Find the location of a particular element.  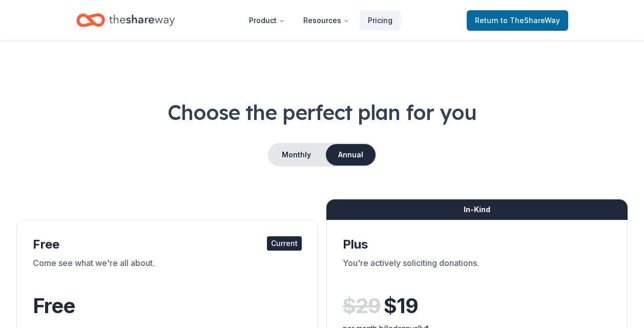

div: Current is located at coordinates (284, 244).